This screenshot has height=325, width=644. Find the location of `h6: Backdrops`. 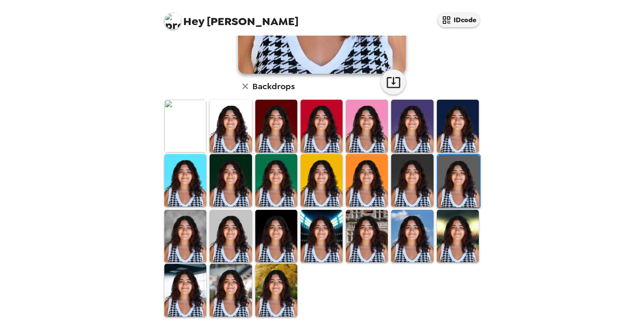

h6: Backdrops is located at coordinates (273, 86).